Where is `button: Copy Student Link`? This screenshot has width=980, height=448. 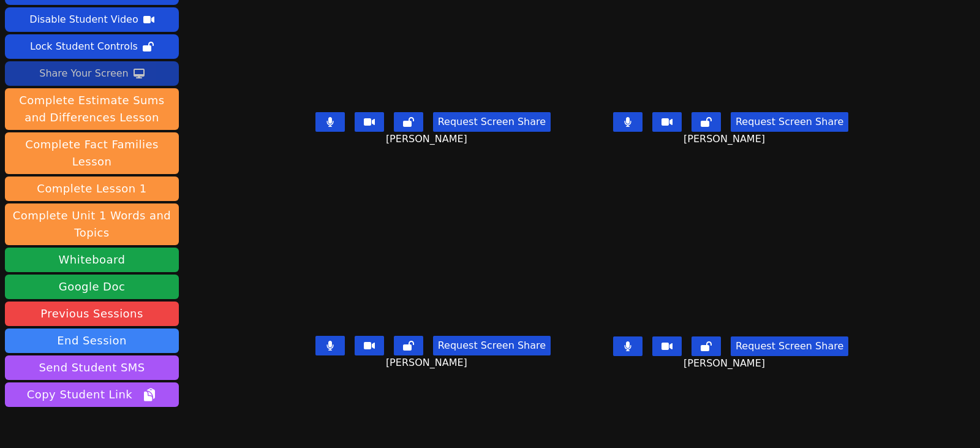 button: Copy Student Link is located at coordinates (92, 394).